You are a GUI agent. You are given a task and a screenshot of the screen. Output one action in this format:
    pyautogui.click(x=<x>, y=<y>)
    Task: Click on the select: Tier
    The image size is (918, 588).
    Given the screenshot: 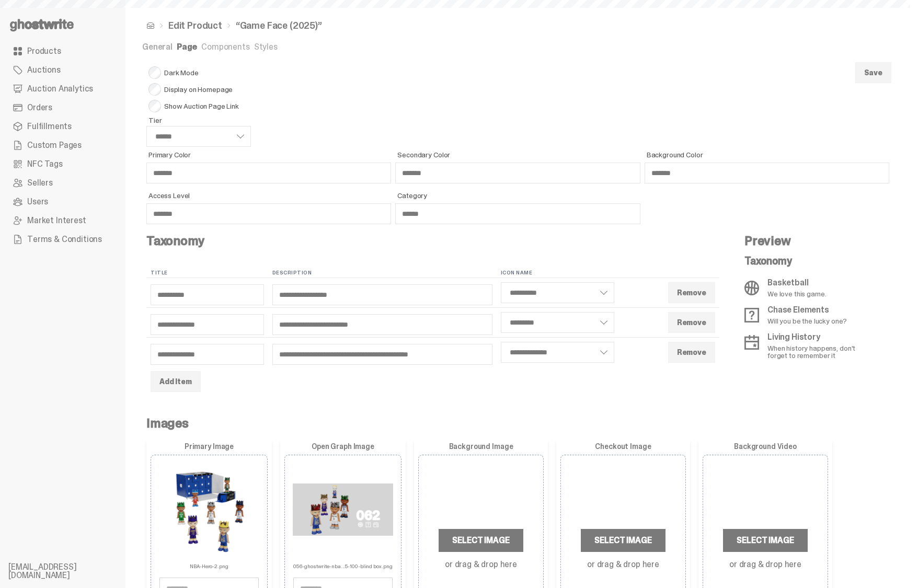 What is the action you would take?
    pyautogui.click(x=199, y=137)
    